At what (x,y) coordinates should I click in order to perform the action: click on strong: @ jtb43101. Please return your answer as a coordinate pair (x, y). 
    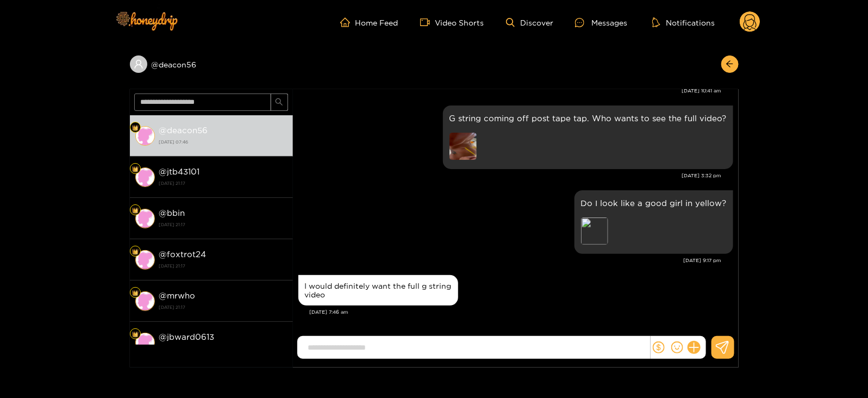
    Looking at the image, I should click on (179, 171).